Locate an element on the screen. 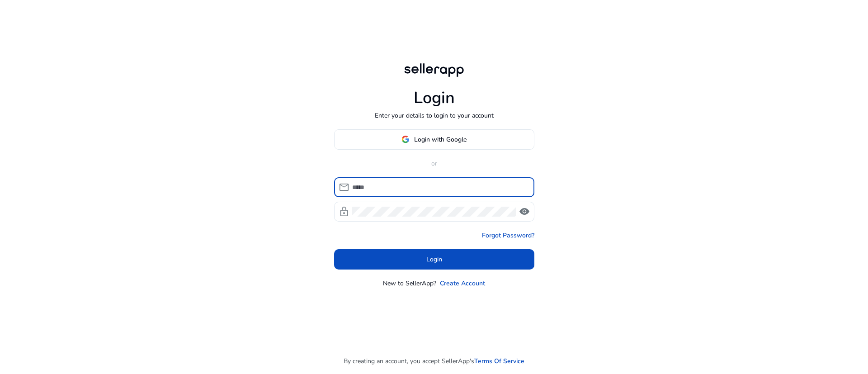 This screenshot has width=868, height=374. span: Login is located at coordinates (434, 259).